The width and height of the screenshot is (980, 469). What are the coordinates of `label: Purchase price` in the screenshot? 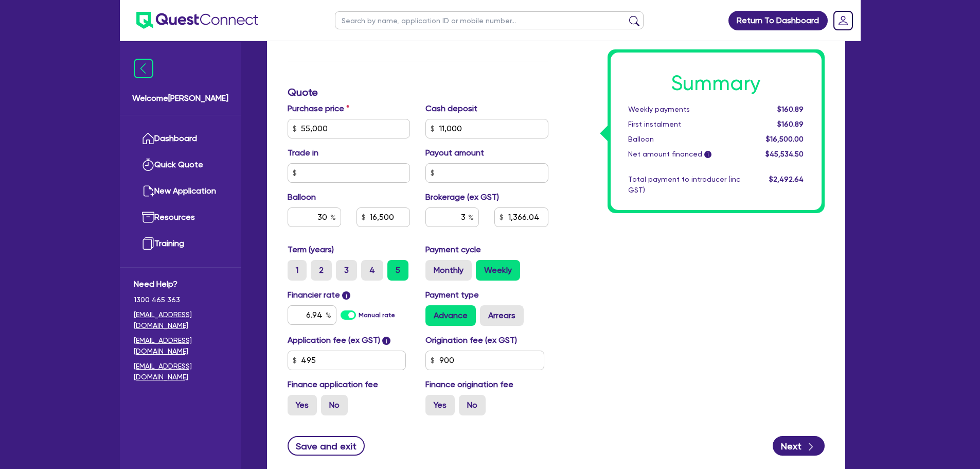 It's located at (318, 109).